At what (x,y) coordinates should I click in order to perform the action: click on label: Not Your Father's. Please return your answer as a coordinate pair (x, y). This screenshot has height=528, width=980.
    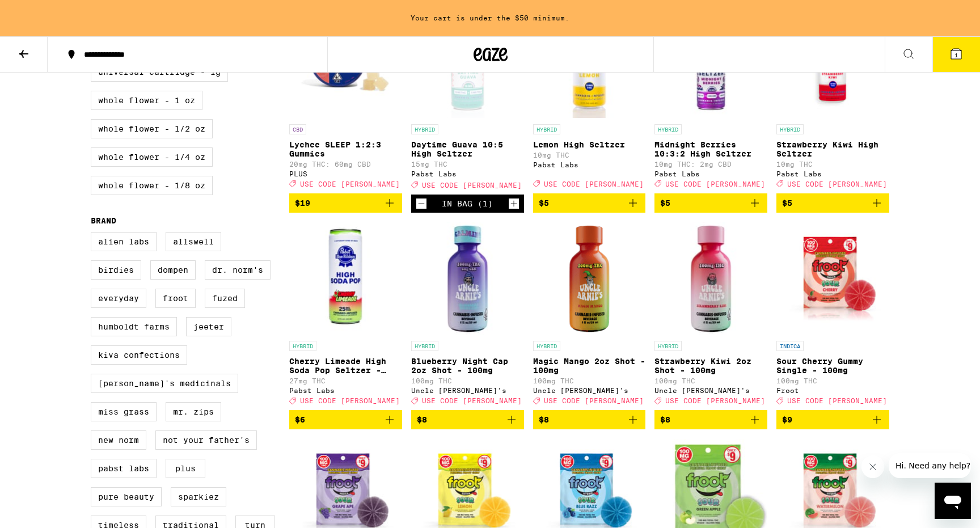
    Looking at the image, I should click on (206, 440).